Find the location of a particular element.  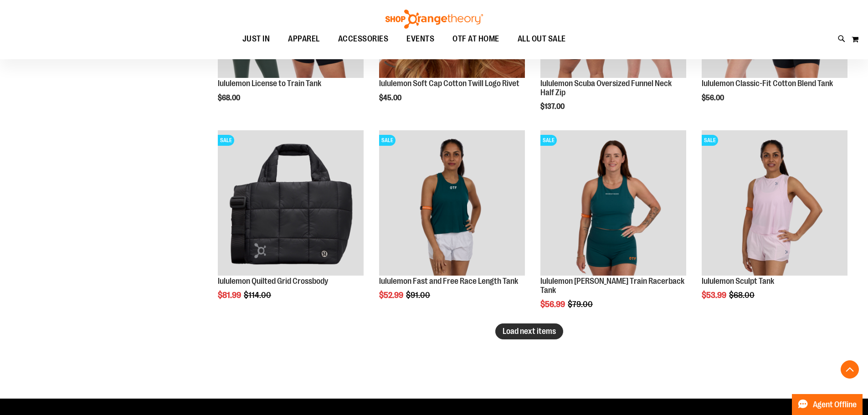

a: lululemon Fast and Free Race Length Tank is located at coordinates (449, 282).